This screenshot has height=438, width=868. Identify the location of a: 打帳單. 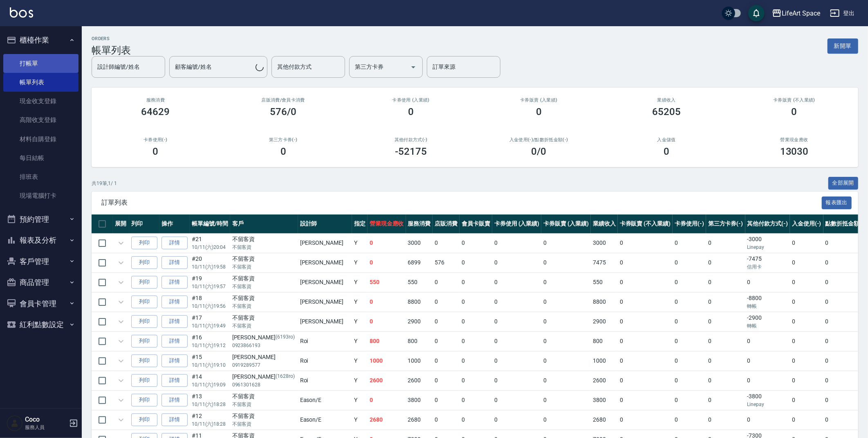
(41, 63).